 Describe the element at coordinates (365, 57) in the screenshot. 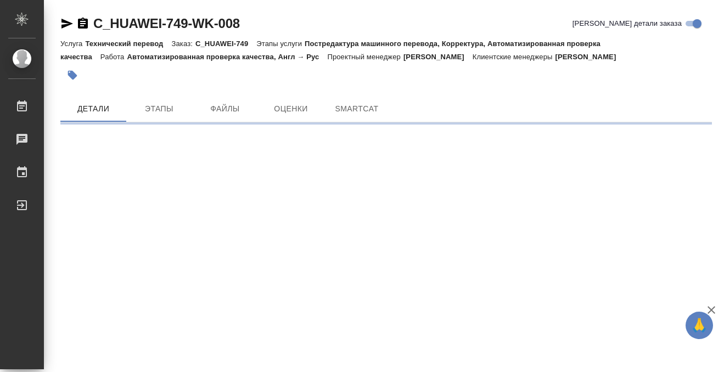

I see `p: Проектный менеджер` at that location.